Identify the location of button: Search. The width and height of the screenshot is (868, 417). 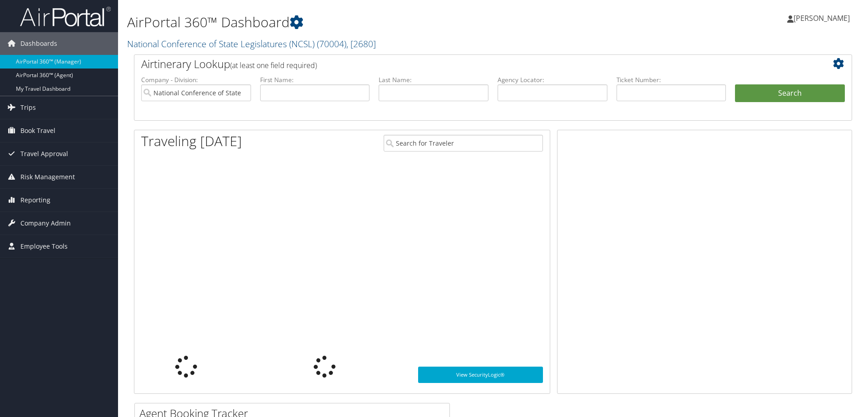
(790, 94).